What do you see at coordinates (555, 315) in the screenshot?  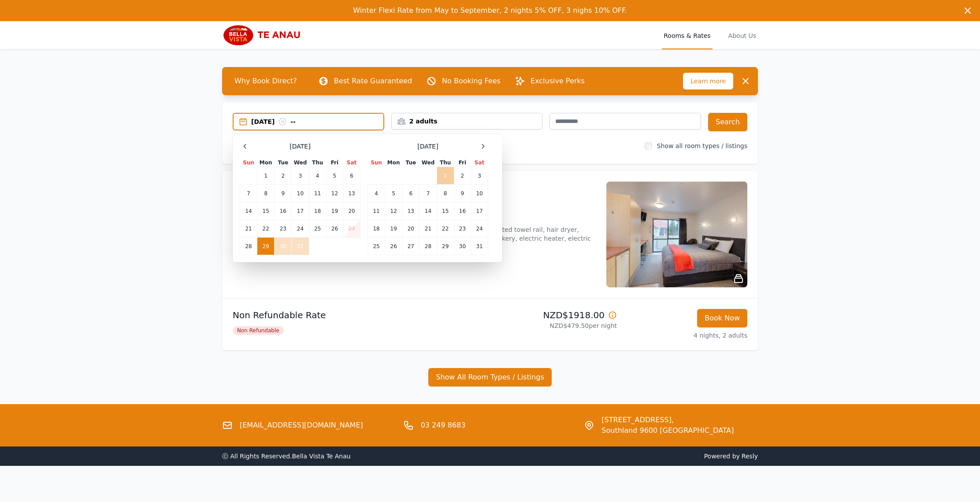 I see `p: NZD$1918.00` at bounding box center [555, 315].